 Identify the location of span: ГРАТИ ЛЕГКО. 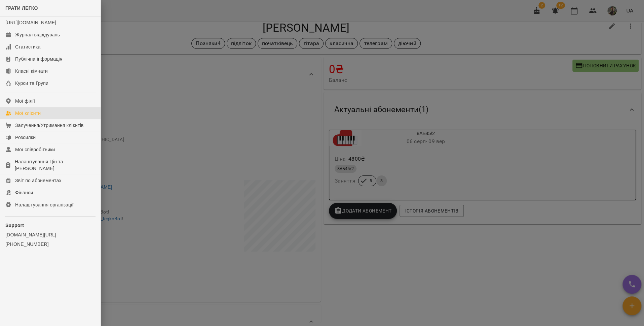
(21, 8).